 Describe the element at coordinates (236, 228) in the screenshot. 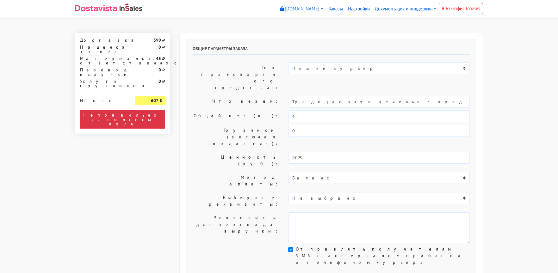

I see `label: Реквизиты для перевода выручки:` at that location.